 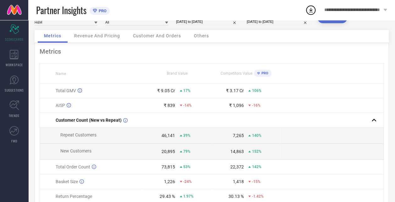 What do you see at coordinates (73, 167) in the screenshot?
I see `span: Total Order Count` at bounding box center [73, 167].